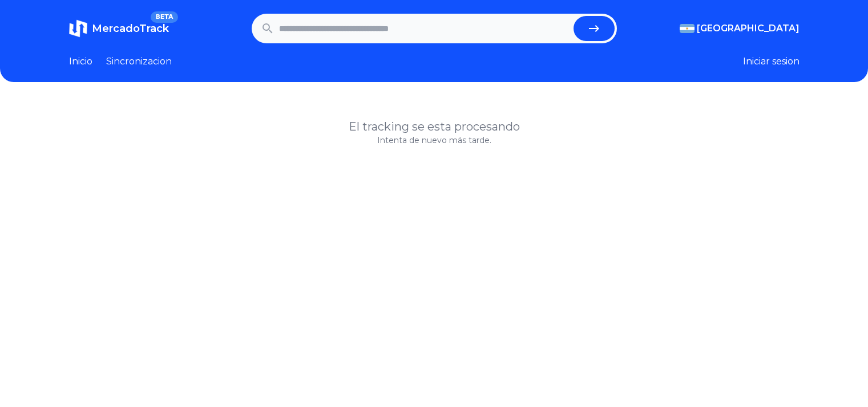 Image resolution: width=868 pixels, height=407 pixels. I want to click on span: BETA, so click(164, 17).